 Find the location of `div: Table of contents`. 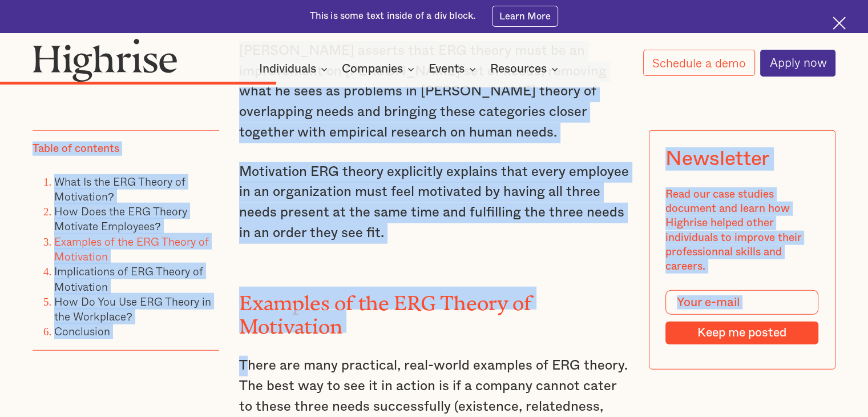

div: Table of contents is located at coordinates (76, 148).